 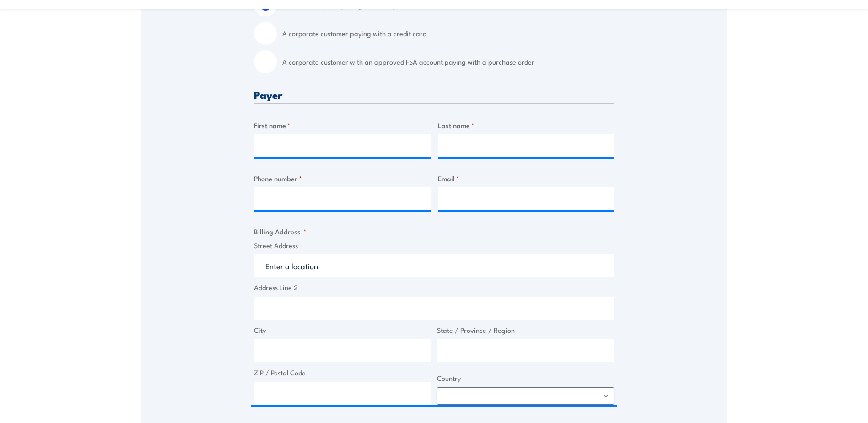 I want to click on label: Email, so click(x=526, y=178).